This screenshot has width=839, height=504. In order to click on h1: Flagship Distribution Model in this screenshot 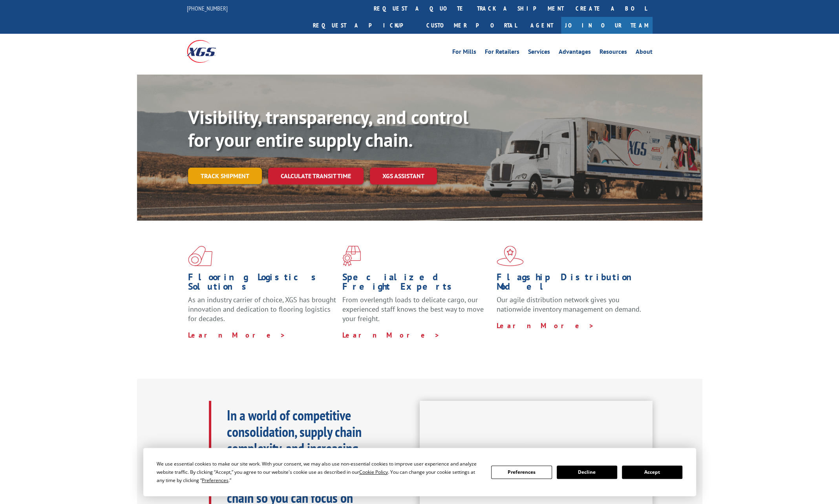, I will do `click(571, 284)`.